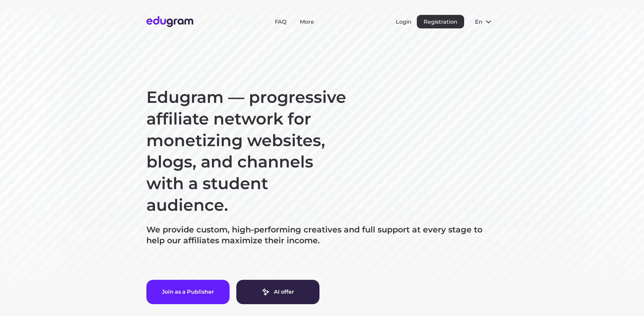  Describe the element at coordinates (188, 292) in the screenshot. I see `button: Join as a Publisher` at that location.